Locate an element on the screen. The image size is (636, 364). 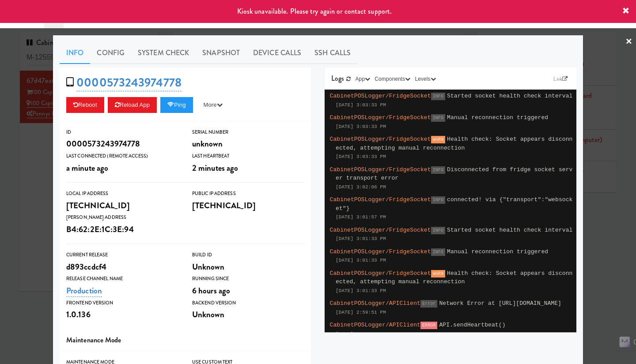
button: More is located at coordinates (213, 105).